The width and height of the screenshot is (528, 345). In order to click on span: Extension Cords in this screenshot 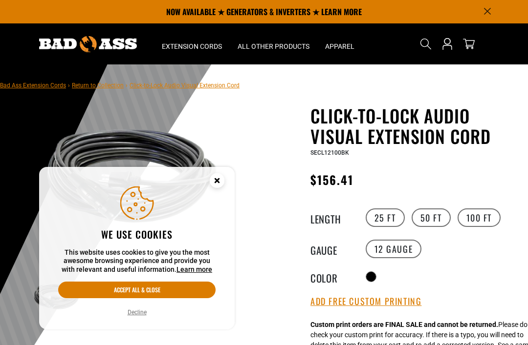, I will do `click(192, 46)`.